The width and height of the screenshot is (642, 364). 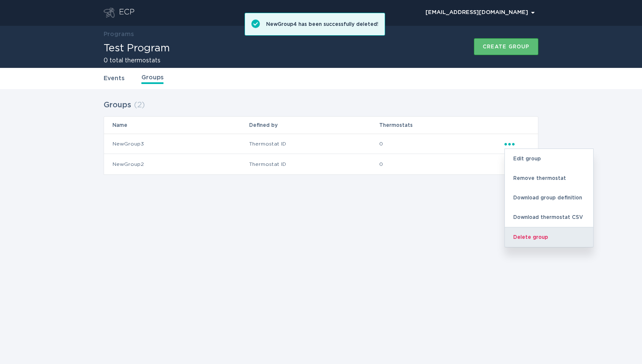 I want to click on a: Programs, so click(x=118, y=34).